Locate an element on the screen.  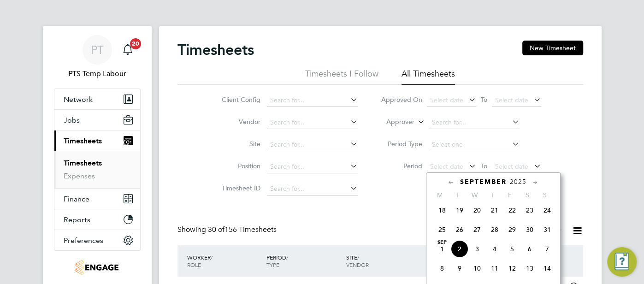
span: 28 is located at coordinates (495, 230).